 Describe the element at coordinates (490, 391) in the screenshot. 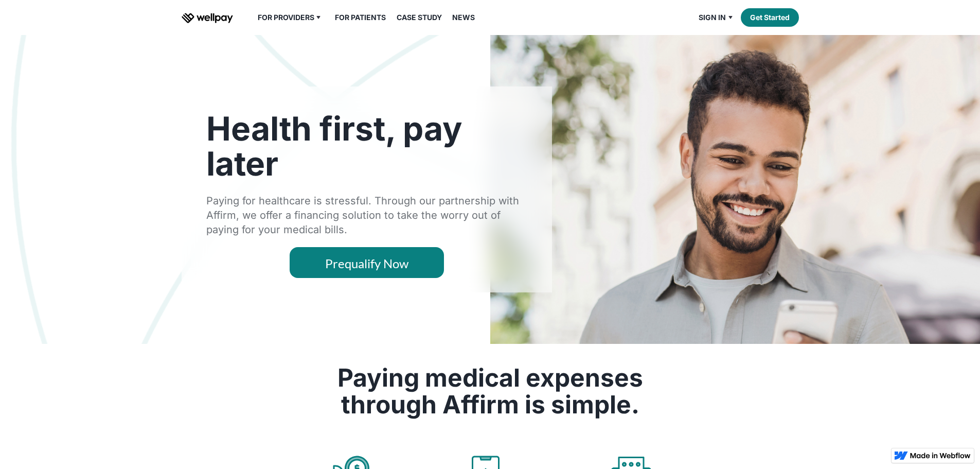

I see `h2: Paying medical expenses through Affirm is simple.` at that location.